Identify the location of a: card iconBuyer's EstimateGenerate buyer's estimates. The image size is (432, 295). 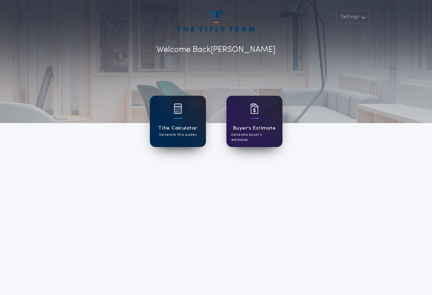
(254, 121).